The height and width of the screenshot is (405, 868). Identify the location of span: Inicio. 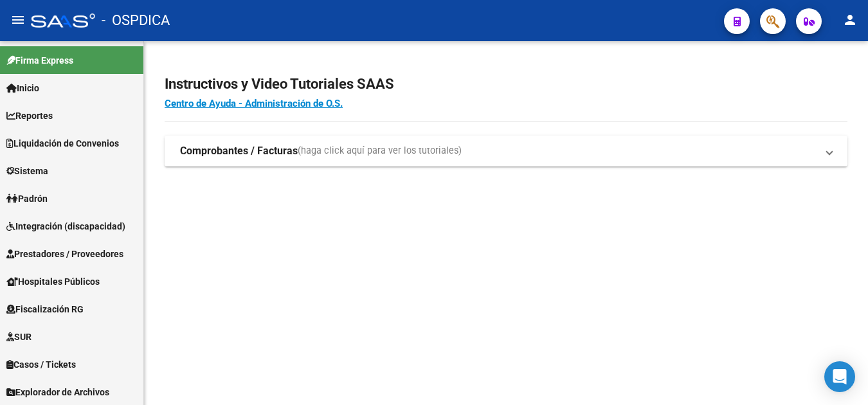
(22, 88).